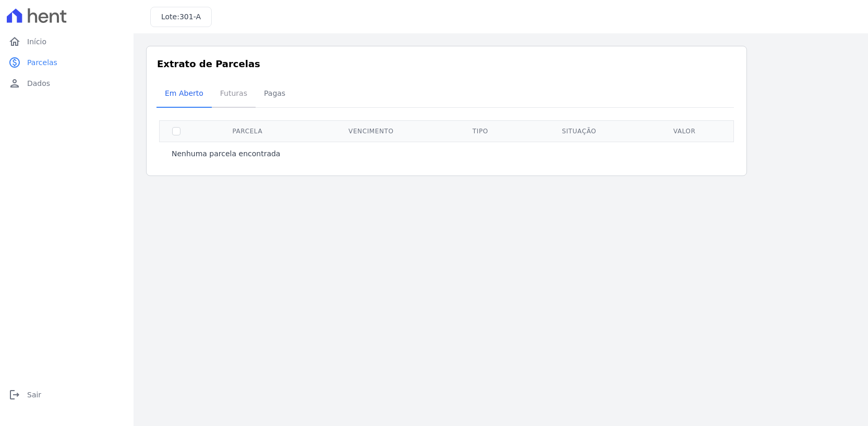  What do you see at coordinates (274, 93) in the screenshot?
I see `span: Pagas` at bounding box center [274, 93].